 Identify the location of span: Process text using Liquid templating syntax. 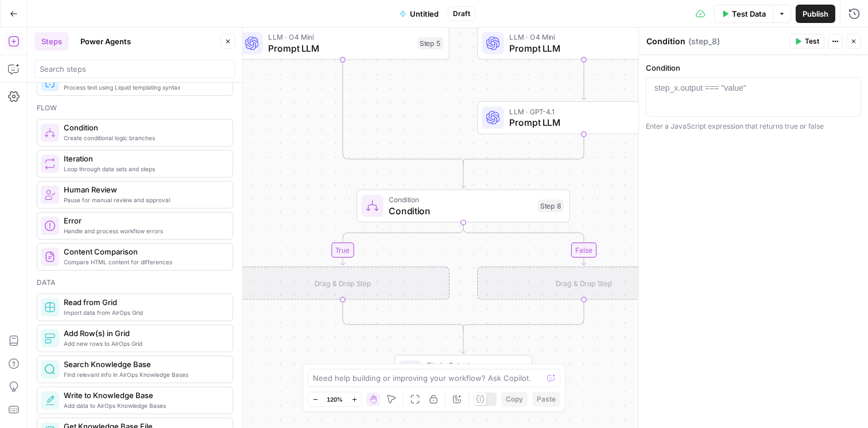
(144, 87).